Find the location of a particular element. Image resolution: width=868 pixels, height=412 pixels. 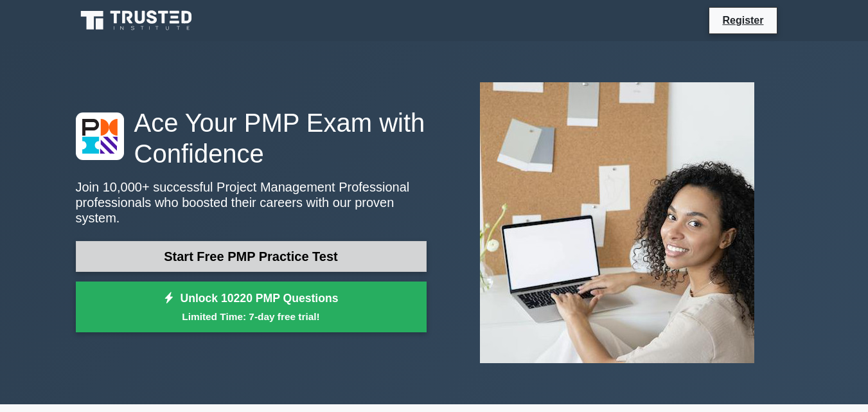

small: Limited Time: 7-day free trial! is located at coordinates (251, 316).